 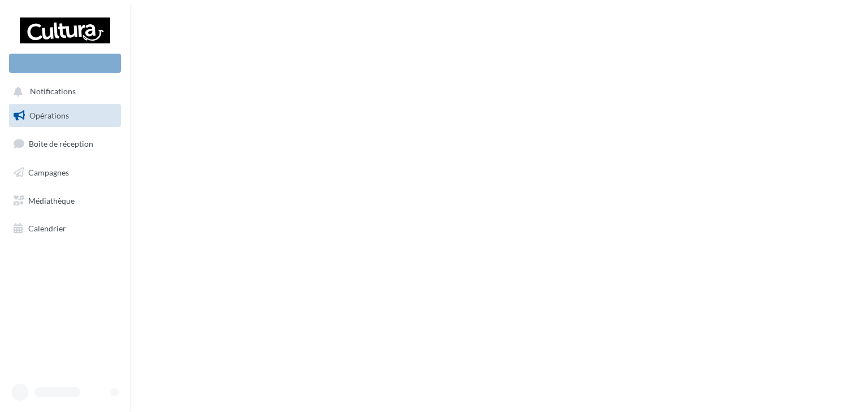 What do you see at coordinates (65, 115) in the screenshot?
I see `a: Opérations` at bounding box center [65, 115].